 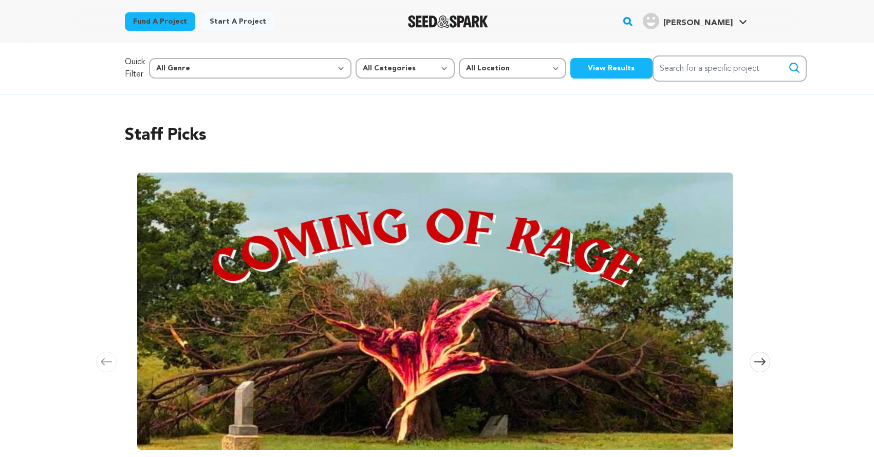 What do you see at coordinates (730, 68) in the screenshot?
I see `input: Search for a specific project` at bounding box center [730, 68].